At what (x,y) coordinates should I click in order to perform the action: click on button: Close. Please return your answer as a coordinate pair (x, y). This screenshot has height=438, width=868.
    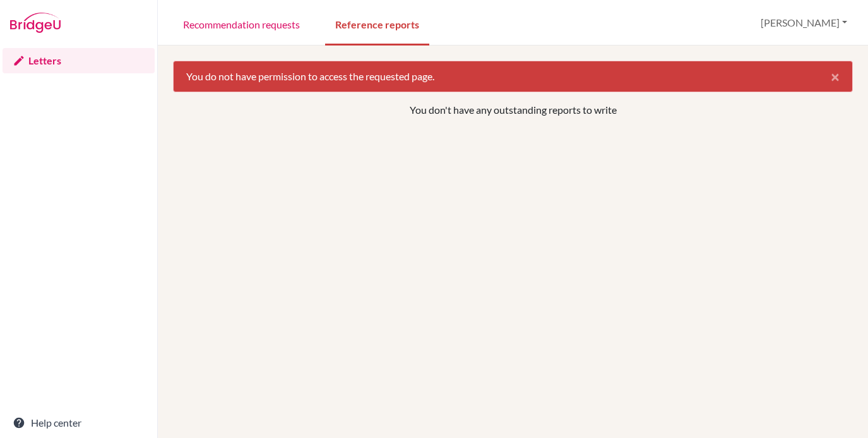
    Looking at the image, I should click on (836, 76).